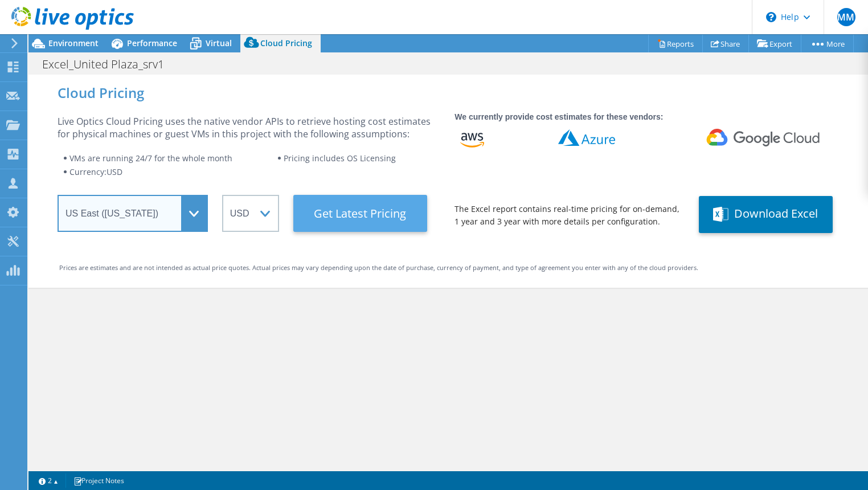 This screenshot has height=490, width=868. I want to click on span: MM, so click(847, 17).